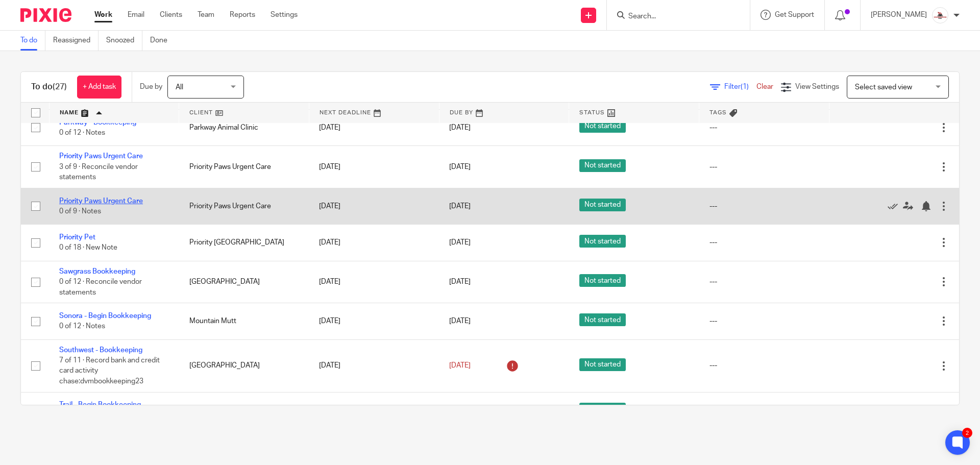 This screenshot has height=465, width=980. What do you see at coordinates (77, 238) in the screenshot?
I see `a: Priority Pet` at bounding box center [77, 238].